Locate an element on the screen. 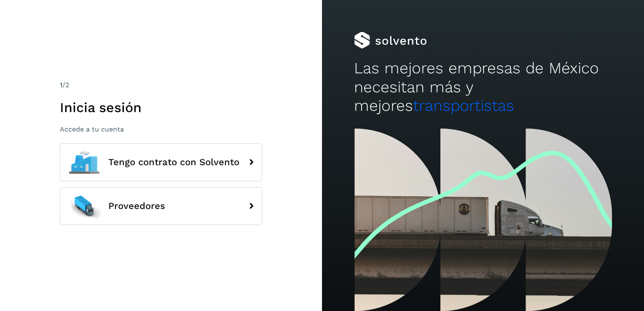  button: Proveedores is located at coordinates (161, 206).